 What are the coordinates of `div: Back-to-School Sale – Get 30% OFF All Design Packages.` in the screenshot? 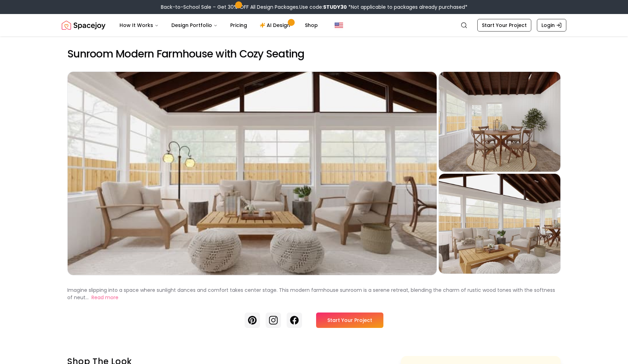 It's located at (314, 7).